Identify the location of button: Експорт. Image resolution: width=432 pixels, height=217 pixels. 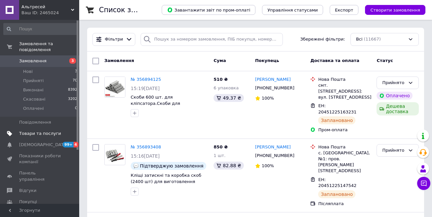
(344, 10).